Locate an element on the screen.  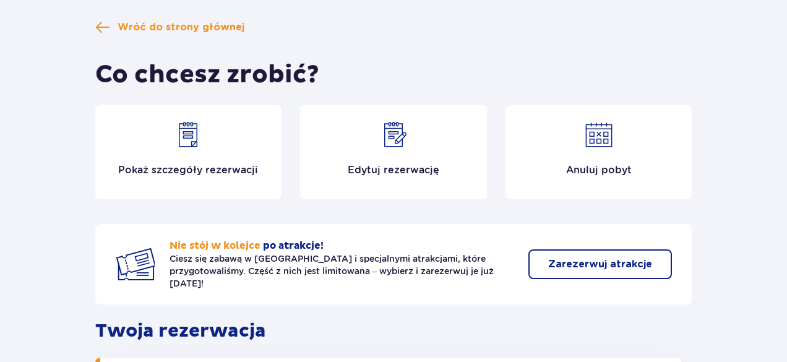
span: Nie stój w kolejce is located at coordinates (215, 246).